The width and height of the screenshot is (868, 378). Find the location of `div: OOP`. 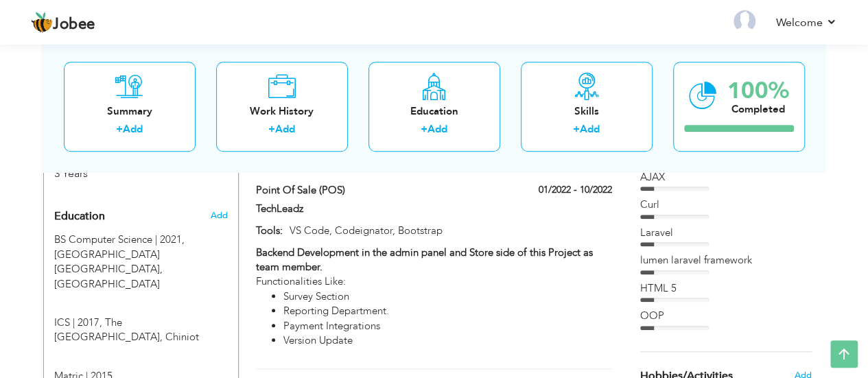

div: OOP is located at coordinates (726, 316).